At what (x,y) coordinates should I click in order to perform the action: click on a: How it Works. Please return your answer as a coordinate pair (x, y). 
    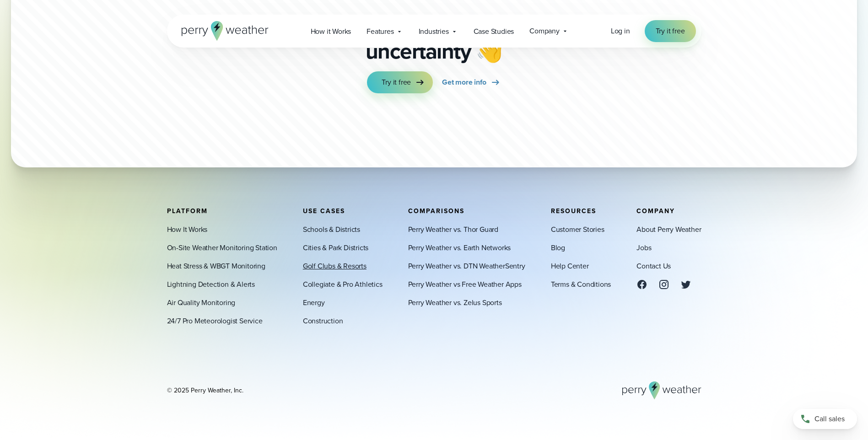
    Looking at the image, I should click on (331, 31).